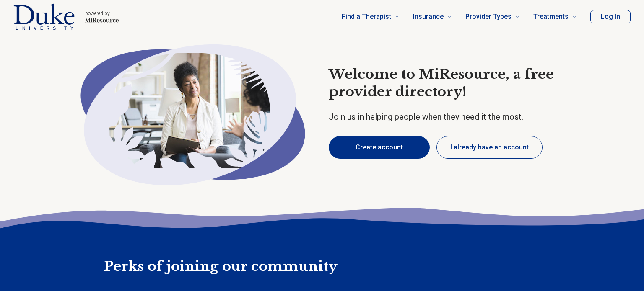 The height and width of the screenshot is (291, 644). I want to click on h1: Welcome to MiResource, a free provider directory!, so click(453, 83).